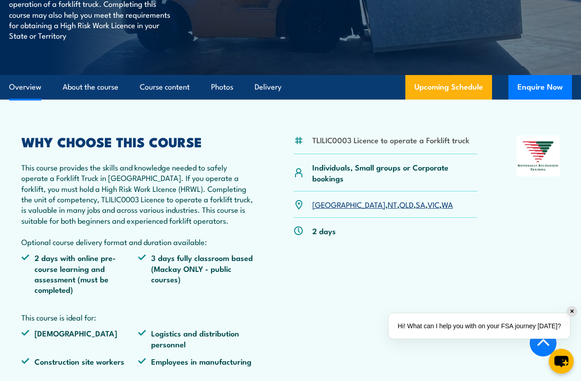  What do you see at coordinates (79, 273) in the screenshot?
I see `li: 2 days with online pre-course learning and assessment (must be completed)` at bounding box center [79, 273].